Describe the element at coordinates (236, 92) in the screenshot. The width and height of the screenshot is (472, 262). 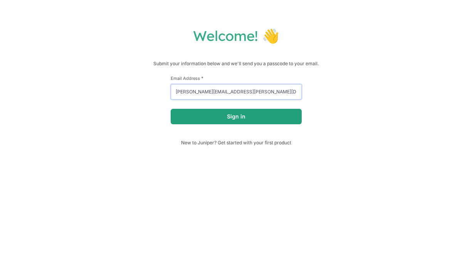
I see `input: email@example.com` at that location.